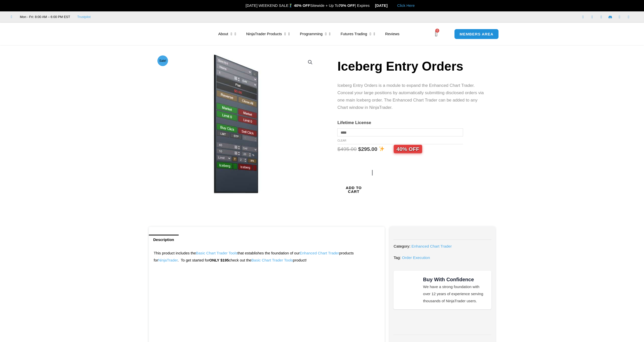 The height and width of the screenshot is (342, 644). I want to click on span: 0, so click(438, 31).